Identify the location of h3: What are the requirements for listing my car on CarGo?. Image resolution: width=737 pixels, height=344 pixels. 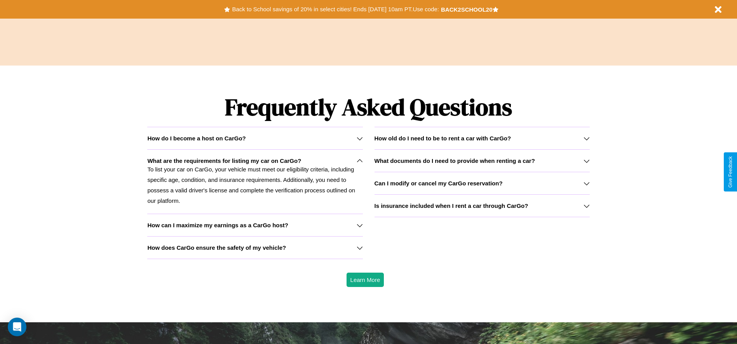
(224, 161).